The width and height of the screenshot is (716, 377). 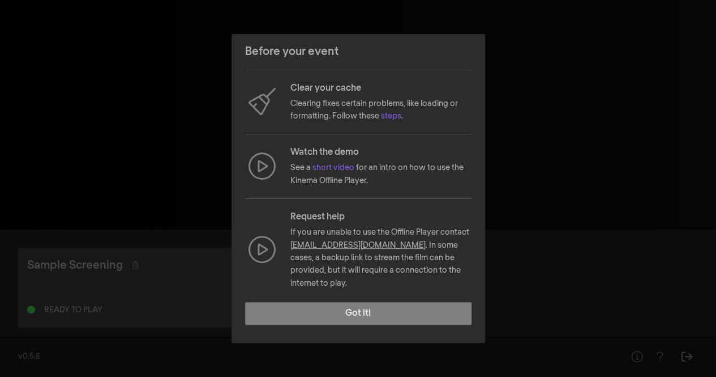 What do you see at coordinates (391, 116) in the screenshot?
I see `a: steps` at bounding box center [391, 116].